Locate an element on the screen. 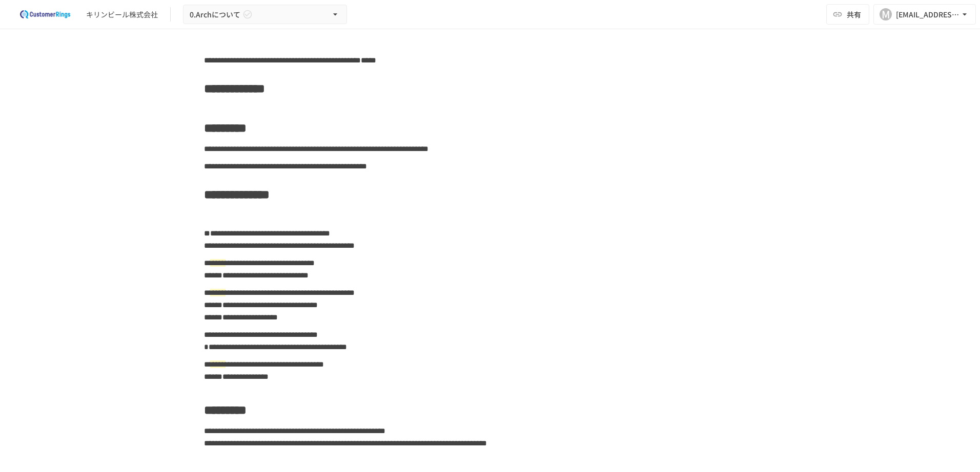 This screenshot has height=472, width=980. span: 0.Archについて is located at coordinates (215, 14).